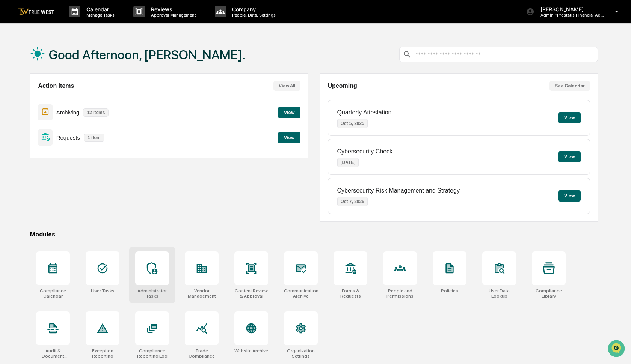 The height and width of the screenshot is (364, 631). Describe the element at coordinates (400, 293) in the screenshot. I see `div: People and Permissions` at that location.